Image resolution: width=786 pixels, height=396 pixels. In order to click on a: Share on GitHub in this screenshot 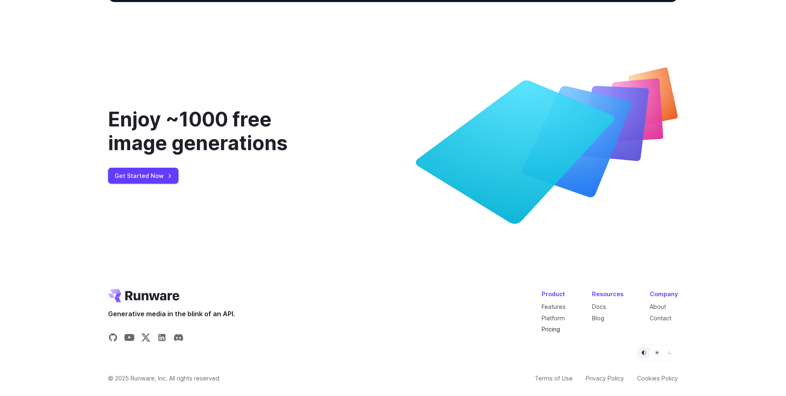, I will do `click(113, 339)`.